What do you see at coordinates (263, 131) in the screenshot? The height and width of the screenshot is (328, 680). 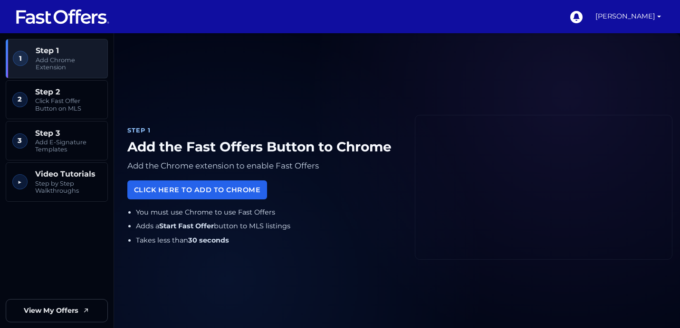 I see `div: Step 1` at bounding box center [263, 131].